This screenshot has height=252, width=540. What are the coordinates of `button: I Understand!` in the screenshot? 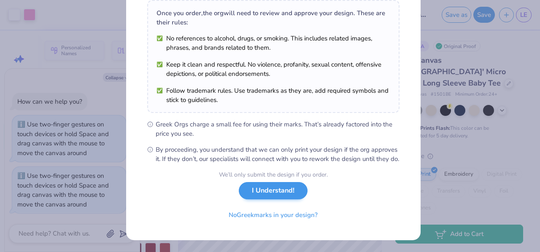 It's located at (273, 191).